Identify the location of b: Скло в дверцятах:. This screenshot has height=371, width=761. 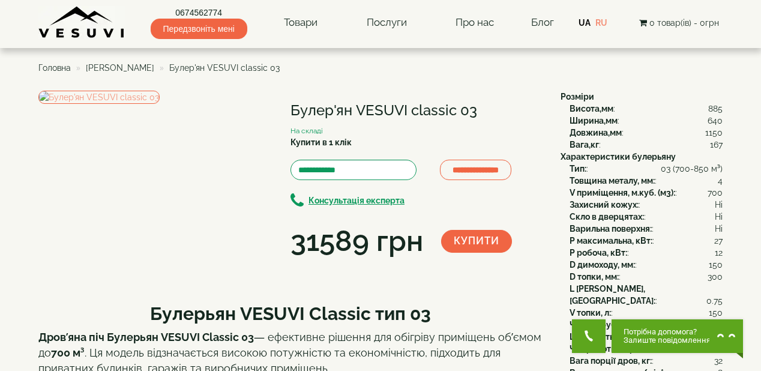
(607, 217).